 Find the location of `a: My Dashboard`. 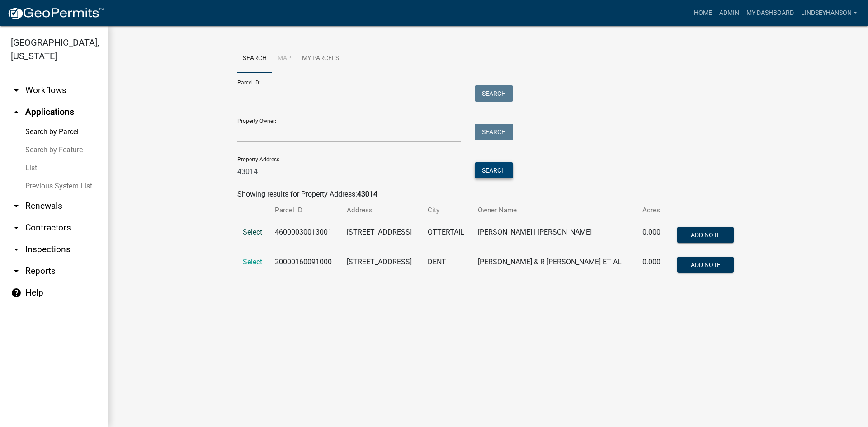

a: My Dashboard is located at coordinates (770, 13).